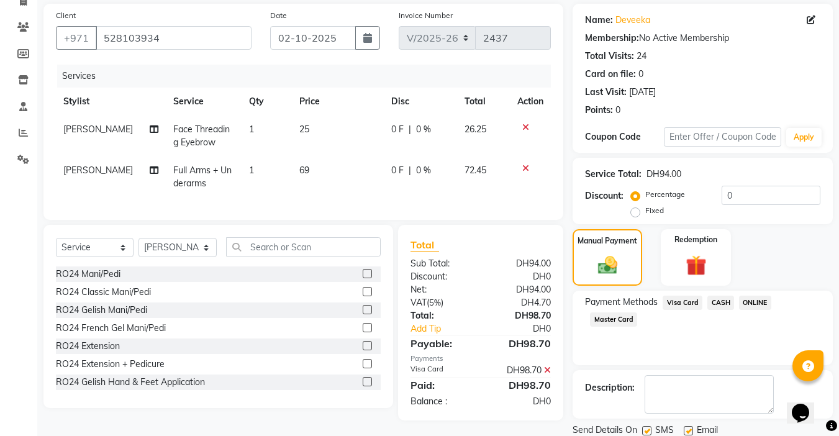 The image size is (839, 436). I want to click on div: Name:, so click(599, 20).